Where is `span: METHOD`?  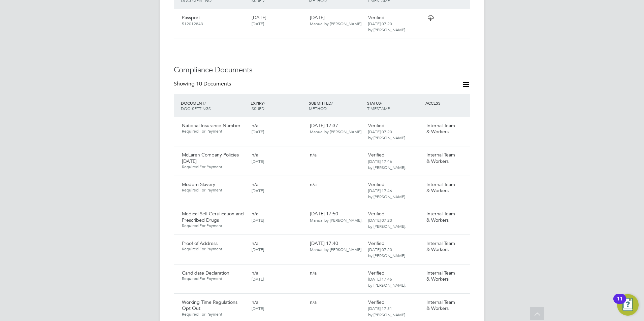
span: METHOD is located at coordinates (318, 108).